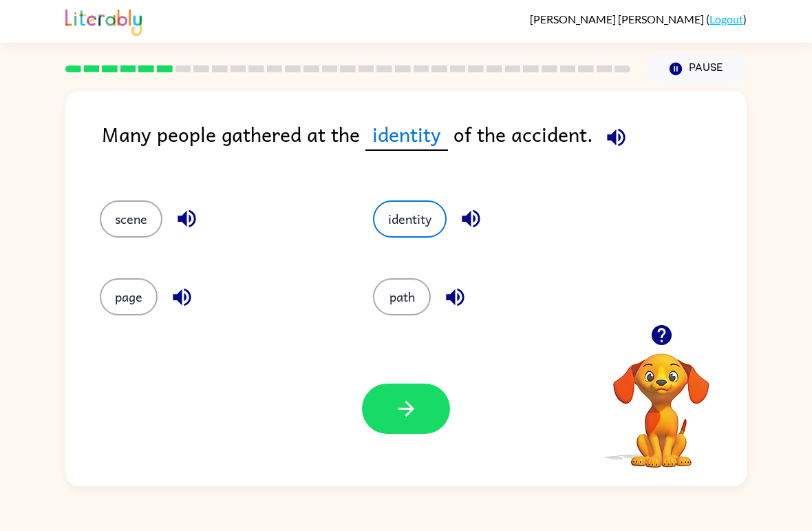 The width and height of the screenshot is (812, 531). I want to click on button: scene, so click(131, 219).